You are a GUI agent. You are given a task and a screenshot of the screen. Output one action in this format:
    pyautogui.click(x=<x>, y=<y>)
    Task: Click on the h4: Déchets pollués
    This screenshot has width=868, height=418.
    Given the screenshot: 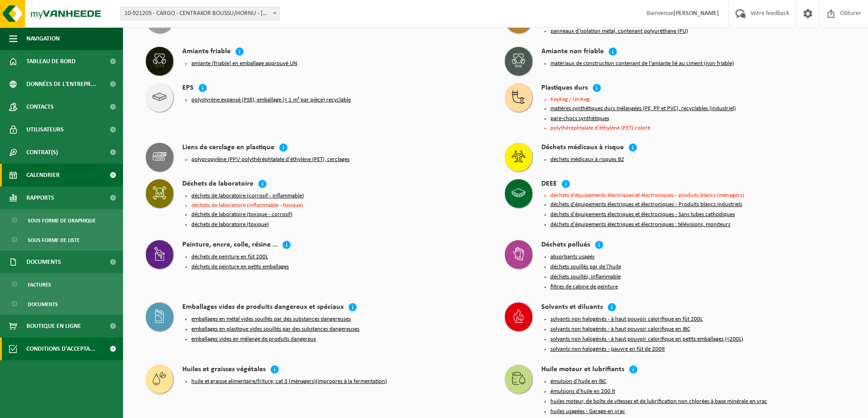 What is the action you would take?
    pyautogui.click(x=565, y=246)
    